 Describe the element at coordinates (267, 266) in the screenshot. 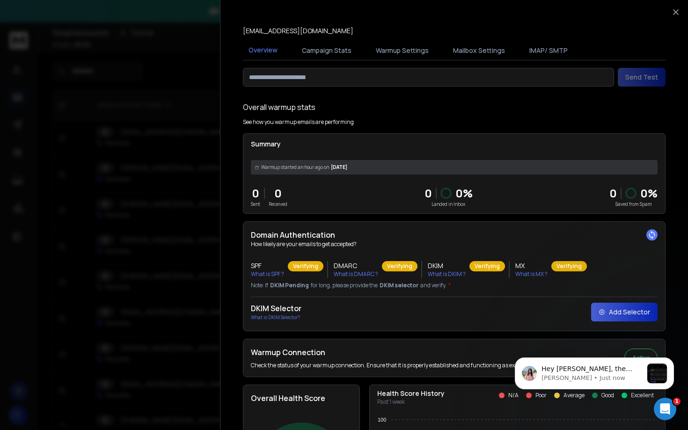

I see `h3: SPF` at that location.